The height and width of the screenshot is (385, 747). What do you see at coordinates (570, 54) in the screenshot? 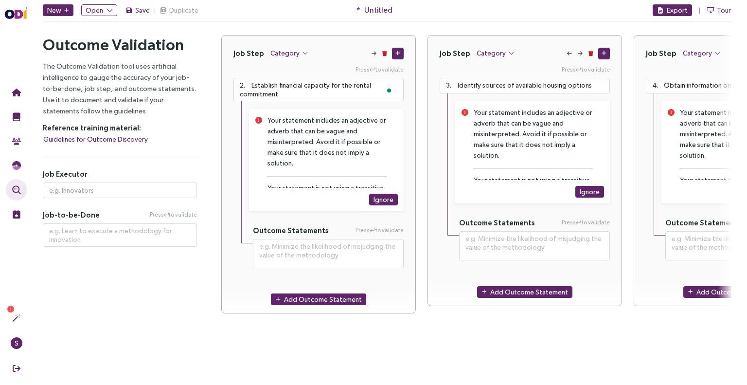
I see `button: Move Left` at bounding box center [570, 54].